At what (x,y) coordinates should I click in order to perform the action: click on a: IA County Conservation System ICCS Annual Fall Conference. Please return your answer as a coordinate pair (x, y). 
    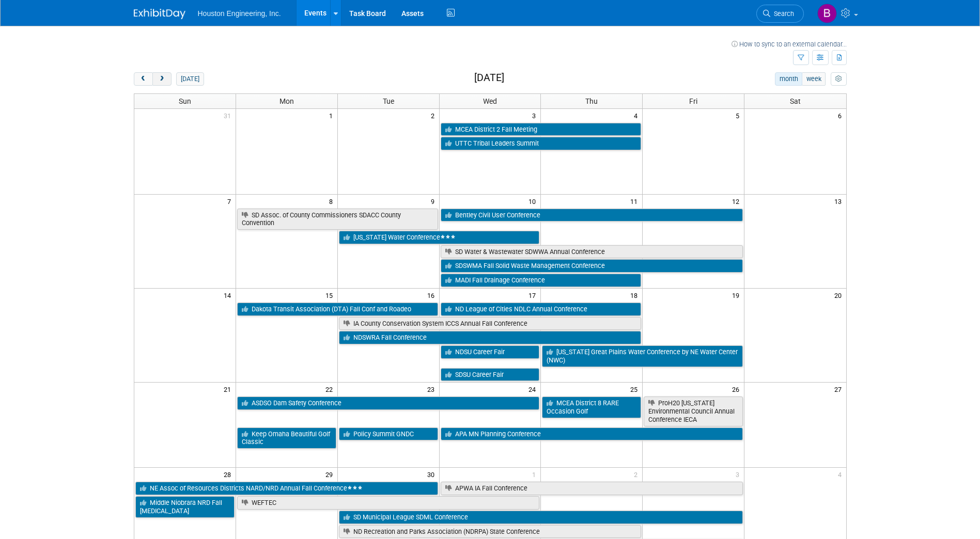
    Looking at the image, I should click on (490, 324).